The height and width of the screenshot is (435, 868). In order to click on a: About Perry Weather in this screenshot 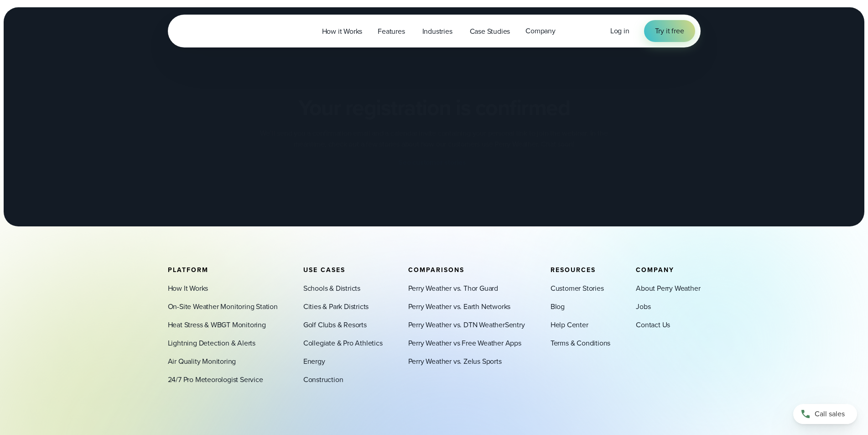, I will do `click(668, 289)`.